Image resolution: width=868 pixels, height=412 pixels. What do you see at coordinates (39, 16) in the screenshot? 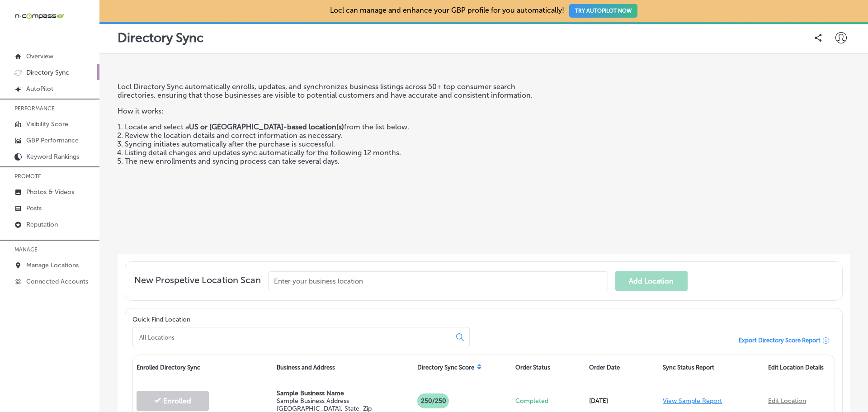
I see `img: 660ab0bf-5cc7-4cb8-ba1c-48b5ae0f18e60NCTV_CLogo_TV_Black_-500x88.png` at bounding box center [39, 16].